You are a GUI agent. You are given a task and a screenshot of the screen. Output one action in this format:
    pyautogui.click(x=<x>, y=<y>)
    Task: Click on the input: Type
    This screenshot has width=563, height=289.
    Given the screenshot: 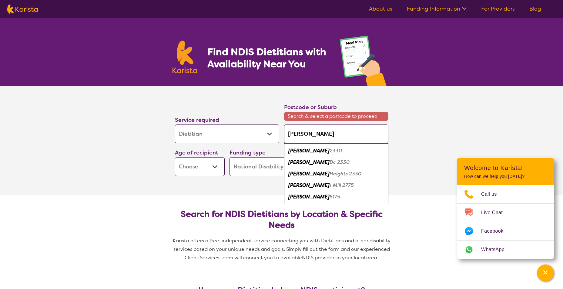 What is the action you would take?
    pyautogui.click(x=337, y=134)
    